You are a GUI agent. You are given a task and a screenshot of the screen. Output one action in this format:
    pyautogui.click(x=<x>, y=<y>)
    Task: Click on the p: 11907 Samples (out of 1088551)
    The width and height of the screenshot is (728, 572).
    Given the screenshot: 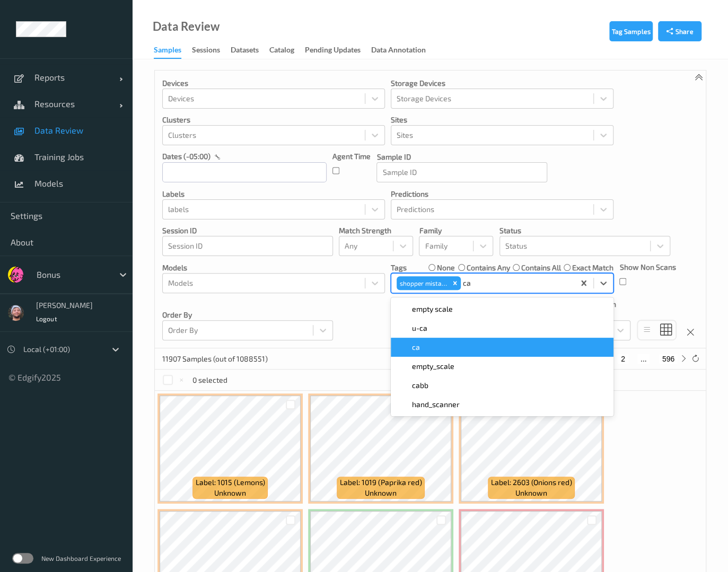 What is the action you would take?
    pyautogui.click(x=214, y=359)
    